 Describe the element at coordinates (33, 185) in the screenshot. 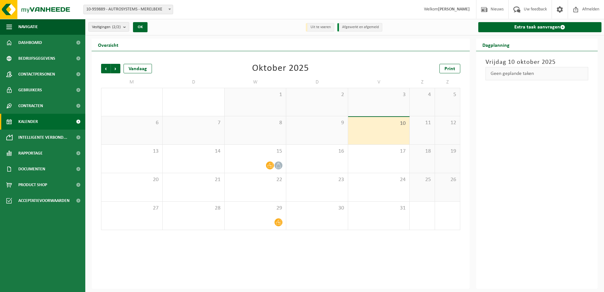

I see `span: Product Shop` at that location.